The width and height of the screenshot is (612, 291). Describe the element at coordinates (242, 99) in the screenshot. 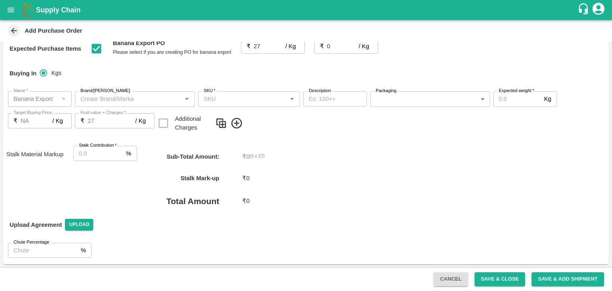

I see `input: SKU` at that location.